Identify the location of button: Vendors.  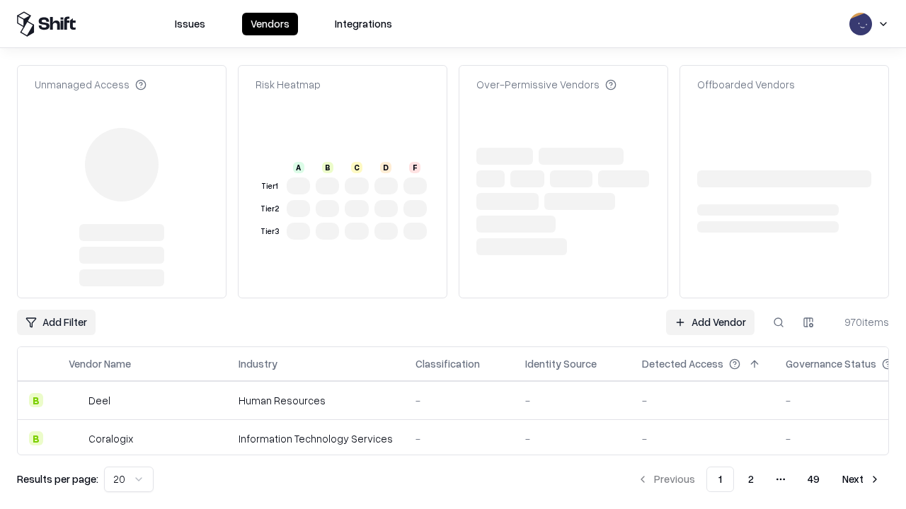
(270, 24).